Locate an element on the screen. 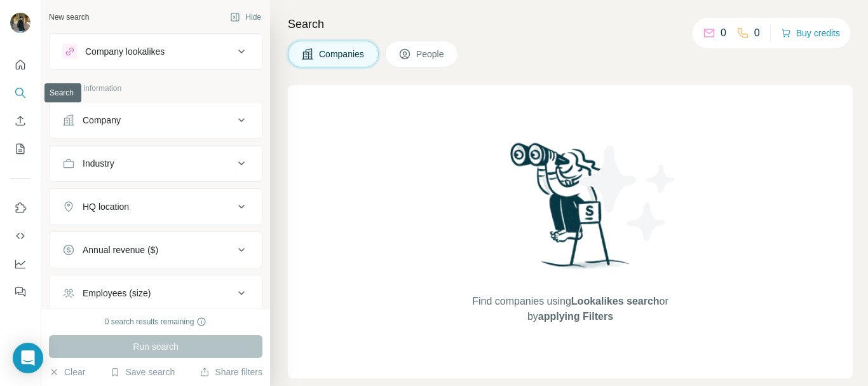 Image resolution: width=868 pixels, height=386 pixels. p: Company information is located at coordinates (155, 88).